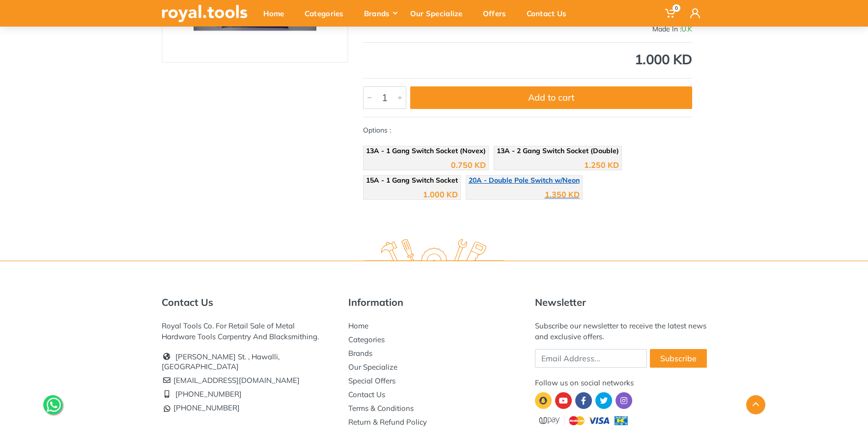 This screenshot has width=868, height=432. I want to click on button: Subscribe, so click(678, 359).